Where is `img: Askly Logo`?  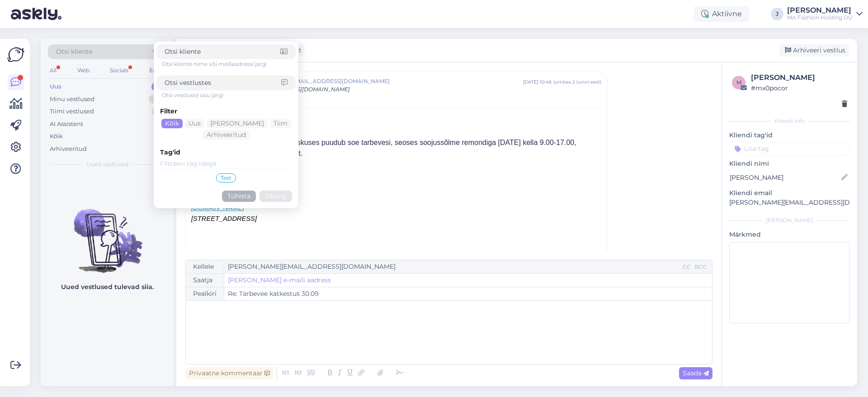
img: Askly Logo is located at coordinates (16, 55).